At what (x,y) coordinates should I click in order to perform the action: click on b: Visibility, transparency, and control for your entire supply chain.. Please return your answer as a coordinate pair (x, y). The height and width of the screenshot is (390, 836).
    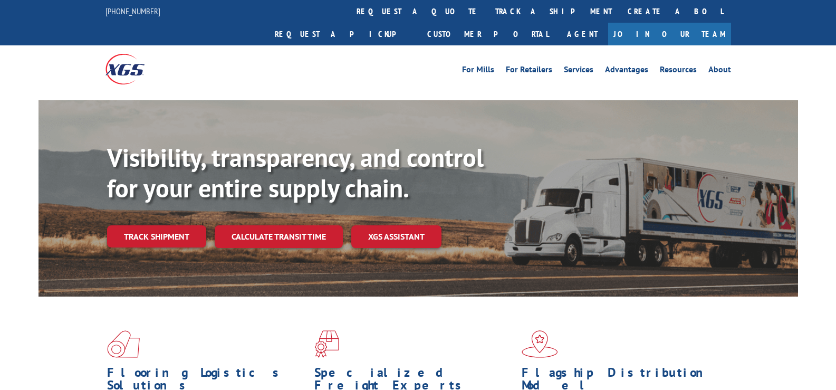
    Looking at the image, I should click on (295, 172).